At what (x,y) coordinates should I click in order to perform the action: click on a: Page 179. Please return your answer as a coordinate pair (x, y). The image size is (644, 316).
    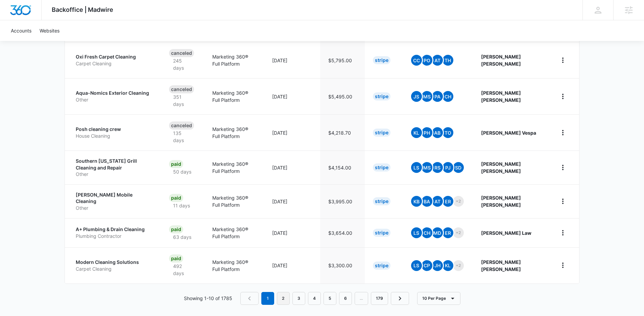
    Looking at the image, I should click on (379, 298).